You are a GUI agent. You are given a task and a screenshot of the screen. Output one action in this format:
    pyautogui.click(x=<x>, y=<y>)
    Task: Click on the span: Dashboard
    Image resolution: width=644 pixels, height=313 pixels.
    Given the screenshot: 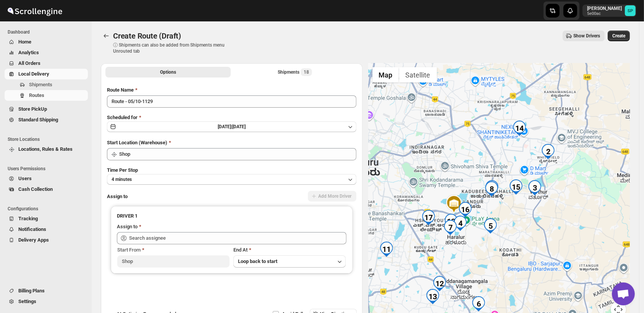 What is the action you would take?
    pyautogui.click(x=48, y=32)
    